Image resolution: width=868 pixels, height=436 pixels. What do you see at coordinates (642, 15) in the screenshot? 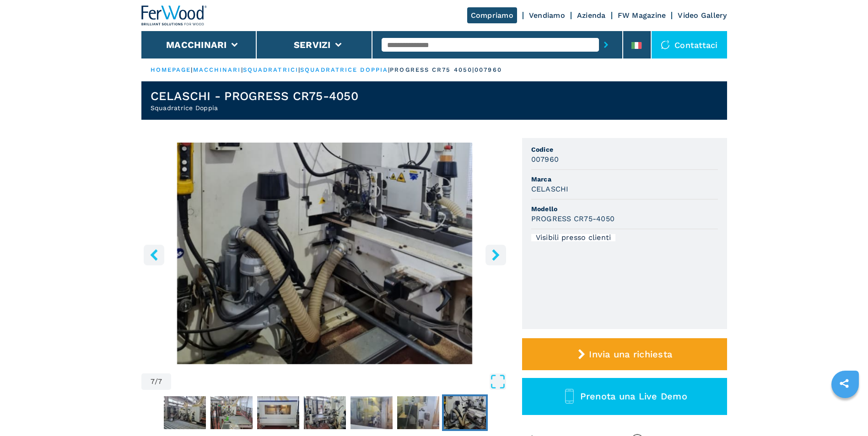
I see `a: FW Magazine` at bounding box center [642, 15].